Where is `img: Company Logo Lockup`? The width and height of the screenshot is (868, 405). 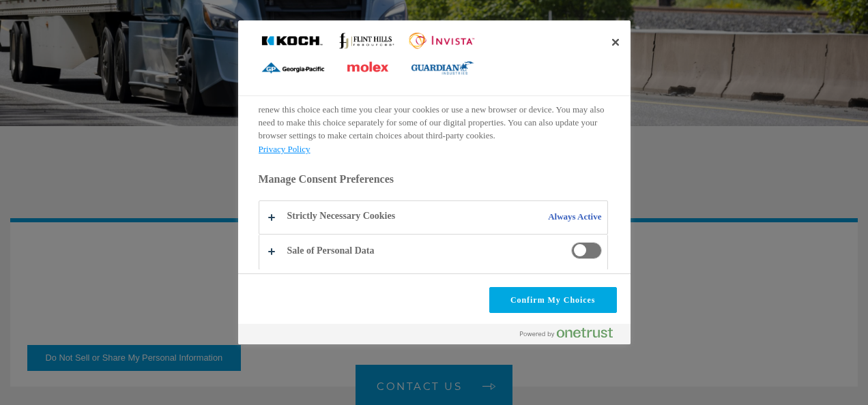
img: Company Logo Lockup is located at coordinates (367, 54).